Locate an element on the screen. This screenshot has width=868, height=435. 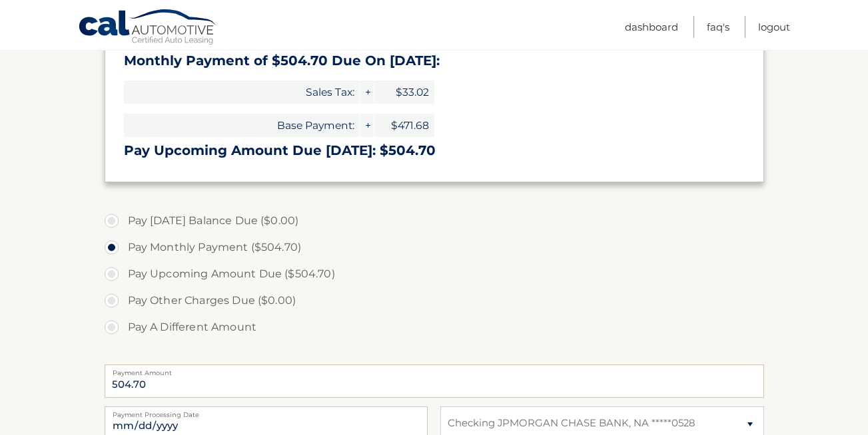
a: Cal Automotive is located at coordinates (148, 28).